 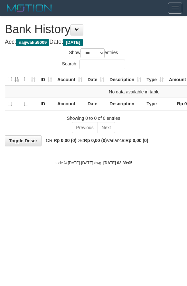 I want to click on a: Toggle Descr, so click(x=23, y=141).